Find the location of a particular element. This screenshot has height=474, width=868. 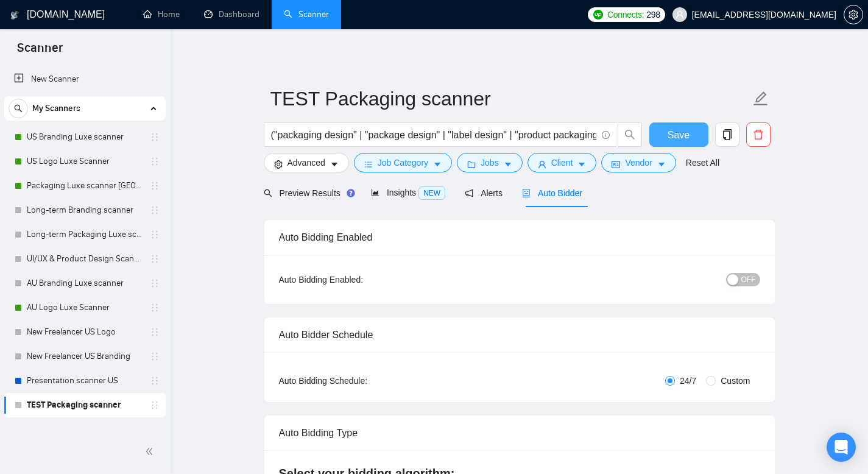

span: edit is located at coordinates (761, 98).